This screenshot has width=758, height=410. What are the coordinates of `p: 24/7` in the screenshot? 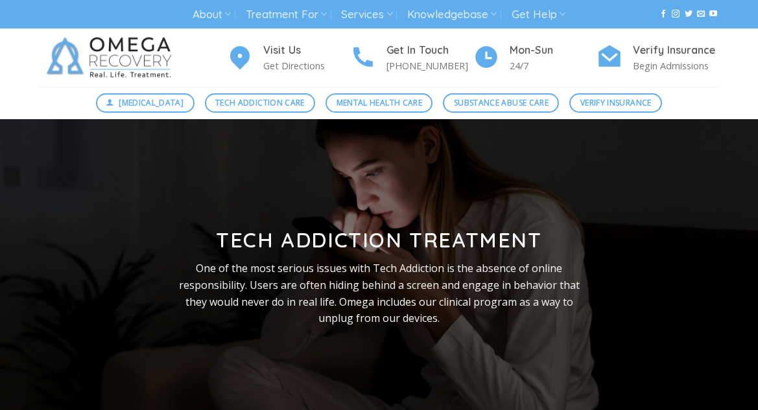 It's located at (553, 65).